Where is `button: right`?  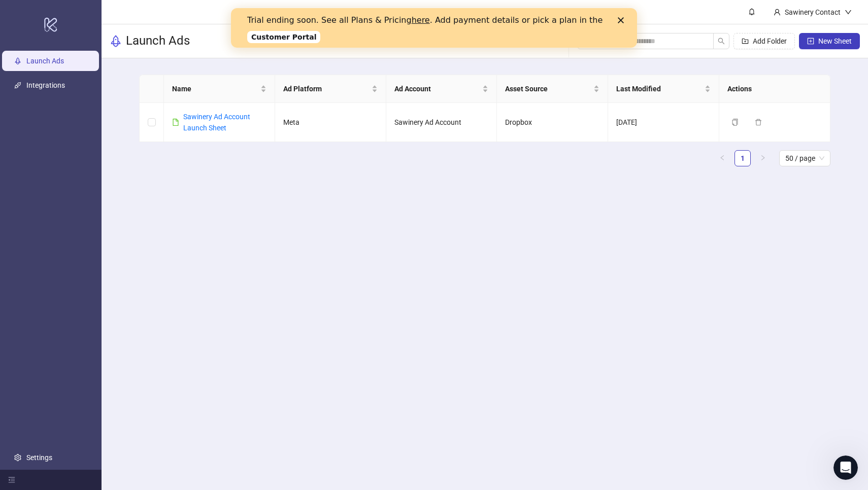
button: right is located at coordinates (763, 158).